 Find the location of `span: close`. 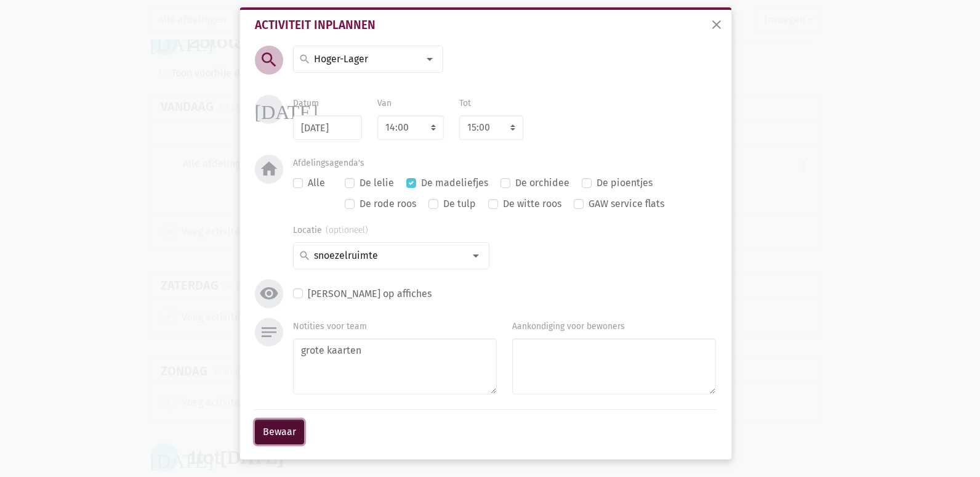

span: close is located at coordinates (717, 25).